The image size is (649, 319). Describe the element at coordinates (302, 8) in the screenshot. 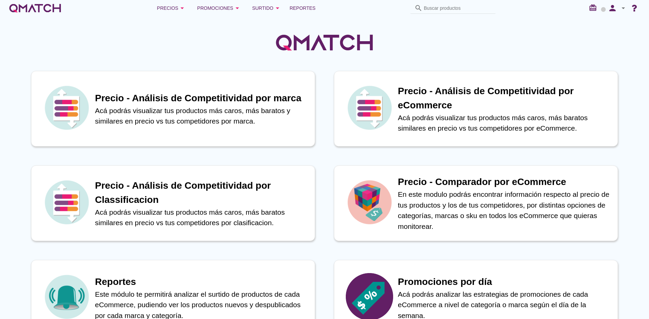

I see `span: Reportes` at that location.